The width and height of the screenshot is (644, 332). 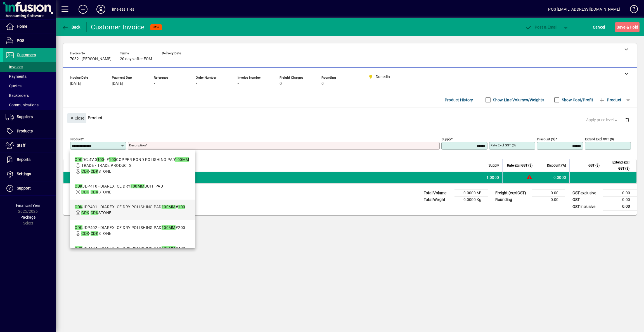 I want to click on a: Knowledge Base, so click(x=631, y=10).